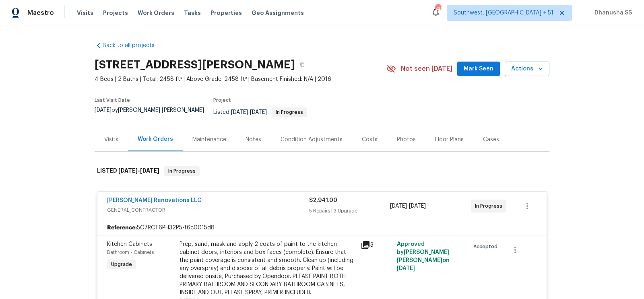  What do you see at coordinates (491, 139) in the screenshot?
I see `div: Cases` at bounding box center [491, 139].